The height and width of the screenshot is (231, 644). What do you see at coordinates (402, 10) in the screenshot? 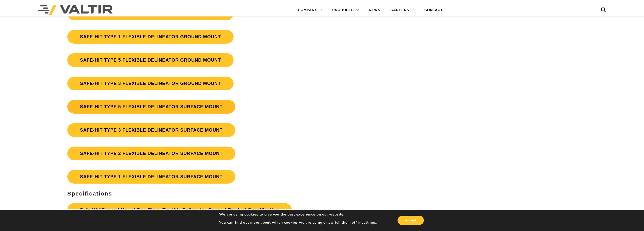
I see `a: CAREERS` at bounding box center [402, 10].